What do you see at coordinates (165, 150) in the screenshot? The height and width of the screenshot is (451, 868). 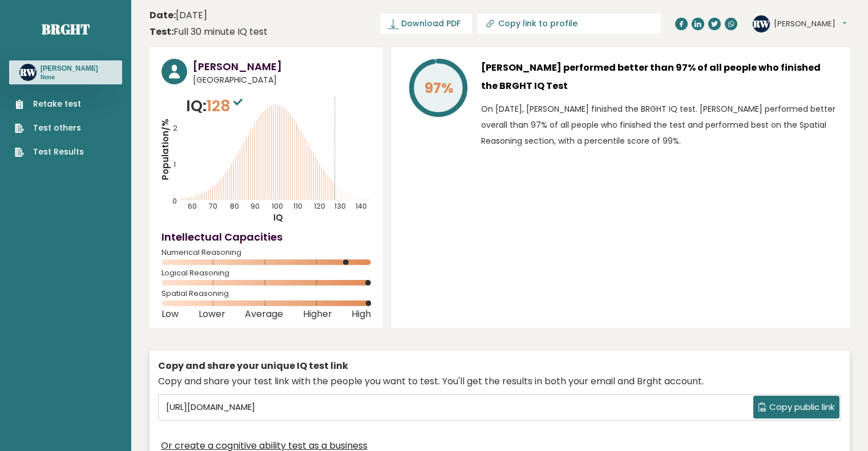 I see `tspan: Population/%` at bounding box center [165, 150].